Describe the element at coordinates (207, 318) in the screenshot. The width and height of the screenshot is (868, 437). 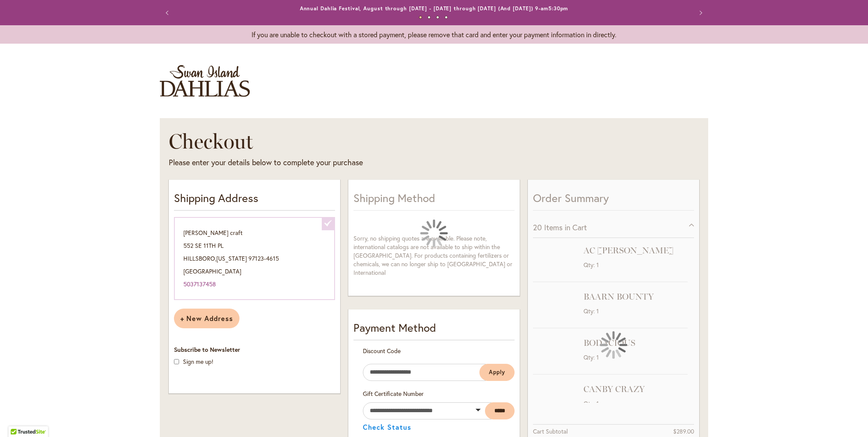
I see `span: New Address` at that location.